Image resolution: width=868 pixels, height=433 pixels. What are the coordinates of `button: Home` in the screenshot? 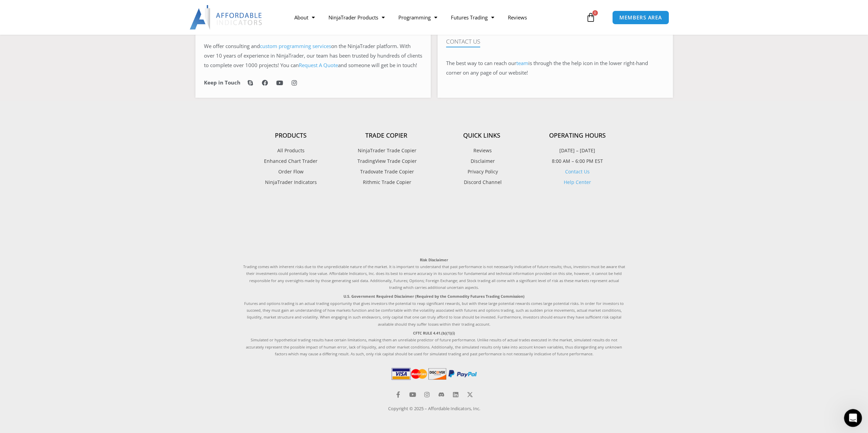 It's located at (113, 9).